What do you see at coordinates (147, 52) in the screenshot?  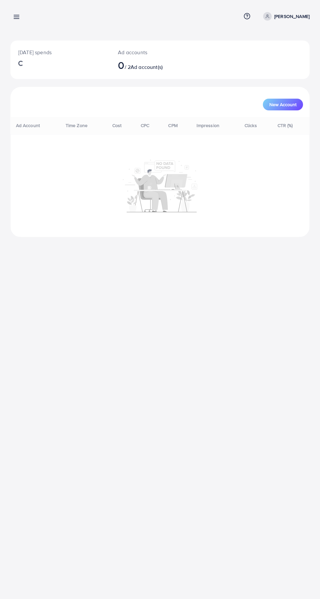 I see `p: Ad accounts` at bounding box center [147, 52].